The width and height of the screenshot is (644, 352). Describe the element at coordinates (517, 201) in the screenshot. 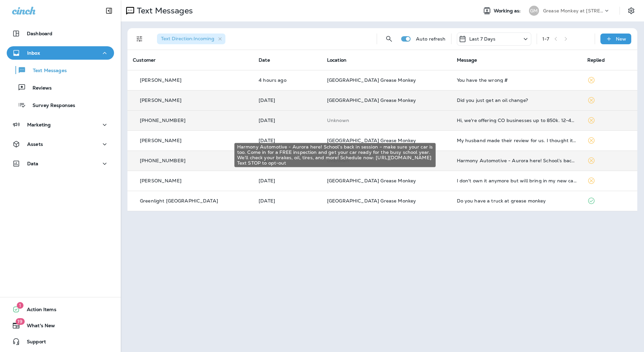

I see `div: Do you have a truck at grease monkey` at that location.